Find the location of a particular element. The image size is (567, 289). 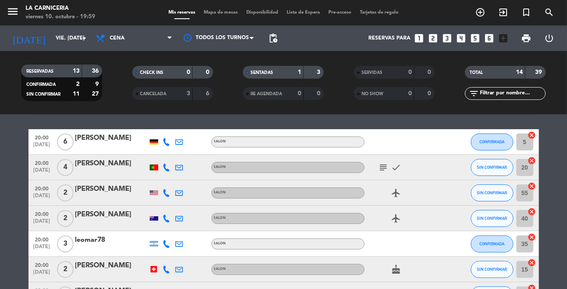

strong: 27 is located at coordinates (96, 94).